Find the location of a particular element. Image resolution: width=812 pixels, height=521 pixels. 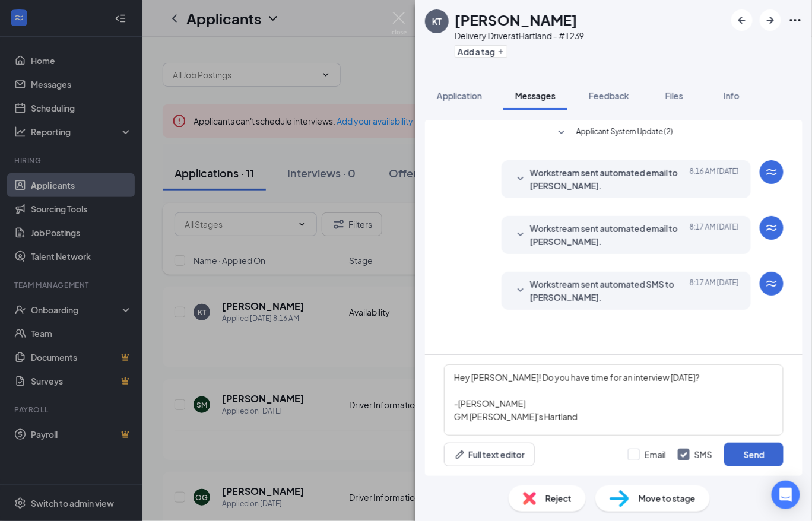

button: SmallChevronDownApplicant System Update (2) is located at coordinates (614, 133).